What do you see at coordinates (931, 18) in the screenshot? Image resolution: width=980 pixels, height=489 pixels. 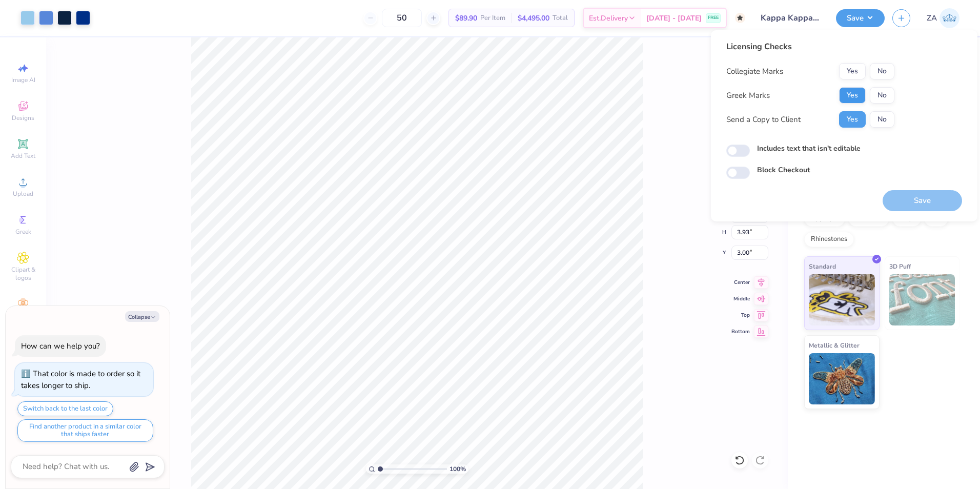 I see `span: ZA` at bounding box center [931, 18].